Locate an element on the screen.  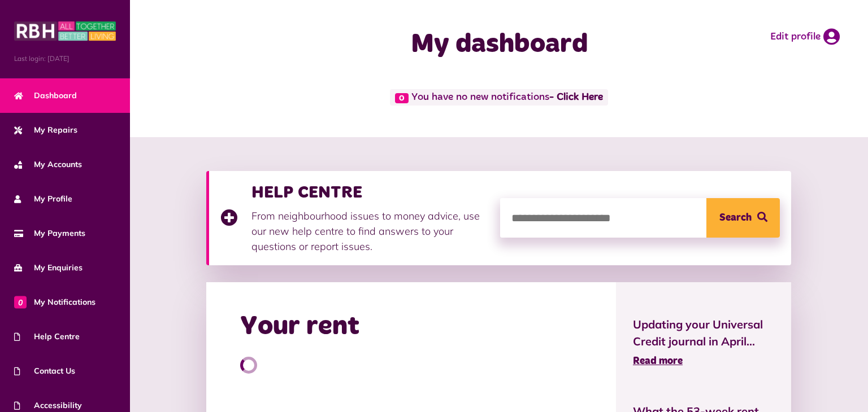
span: Dashboard is located at coordinates (45, 96).